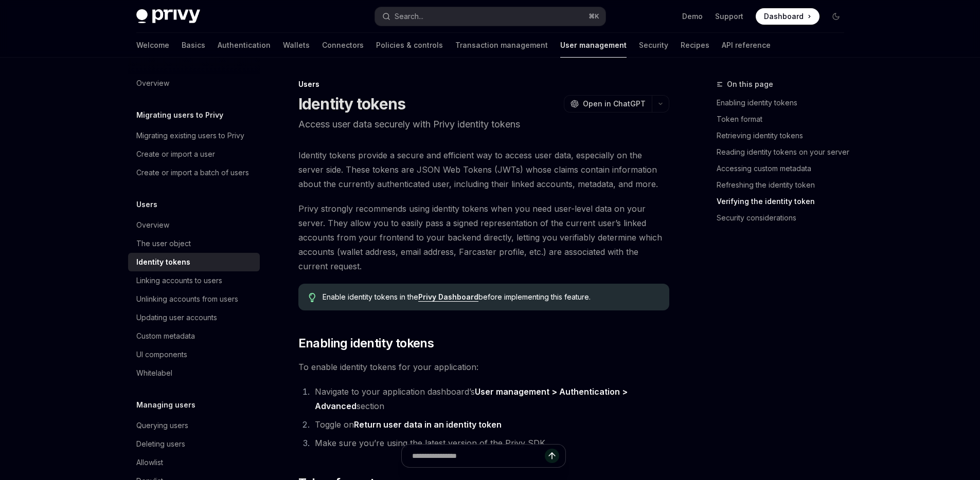 Image resolution: width=980 pixels, height=480 pixels. Describe the element at coordinates (161, 444) in the screenshot. I see `div: Deleting users` at that location.